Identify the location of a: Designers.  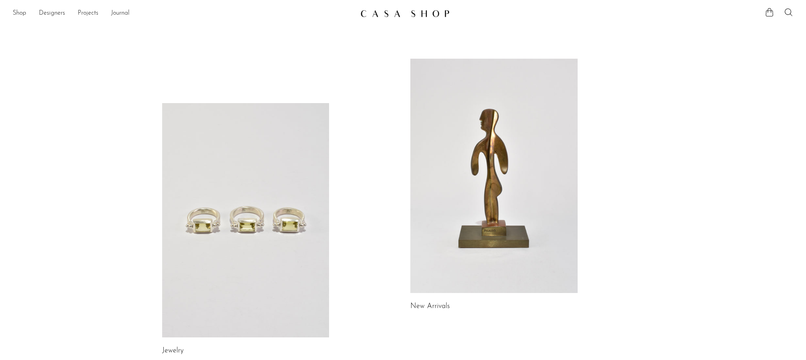
(52, 13).